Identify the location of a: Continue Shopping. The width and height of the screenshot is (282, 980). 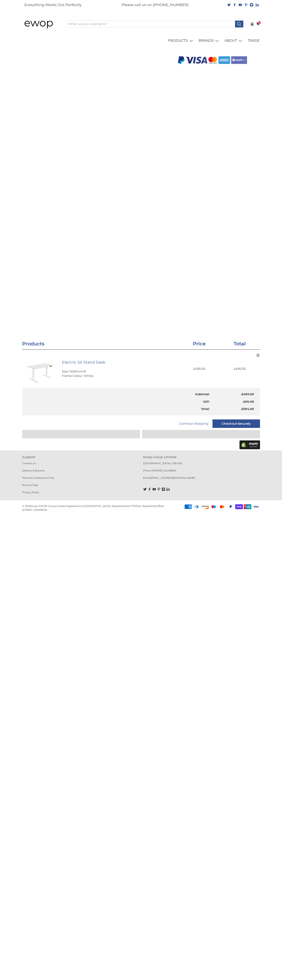
(194, 424).